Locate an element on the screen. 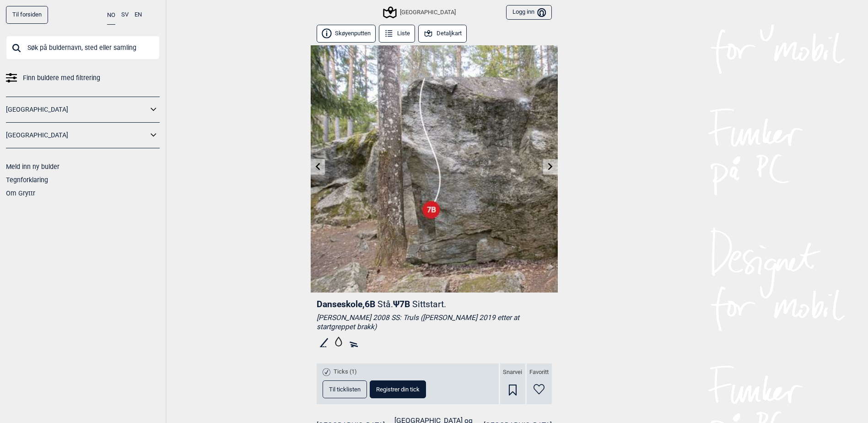 The image size is (868, 423). div: Snarvei is located at coordinates (512, 383).